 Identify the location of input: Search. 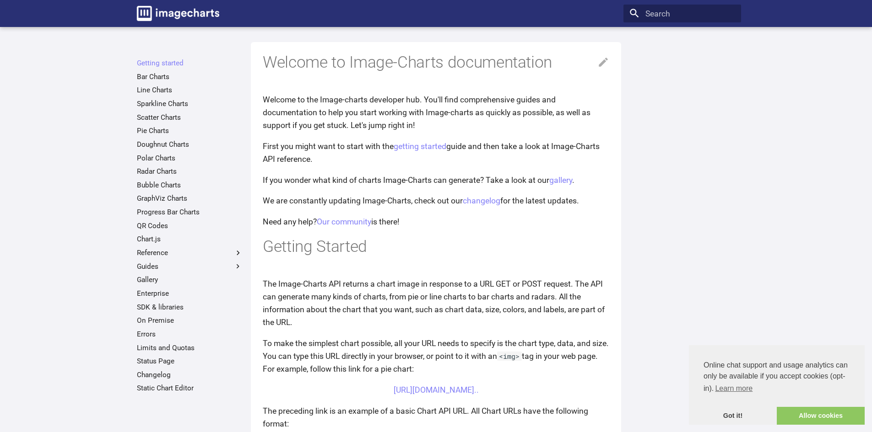
(682, 14).